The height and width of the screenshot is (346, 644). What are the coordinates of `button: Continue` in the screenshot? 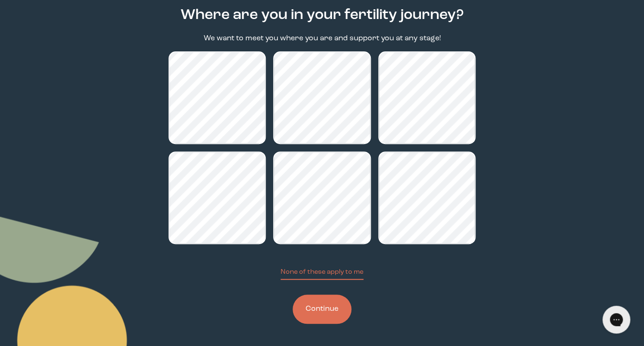 It's located at (322, 309).